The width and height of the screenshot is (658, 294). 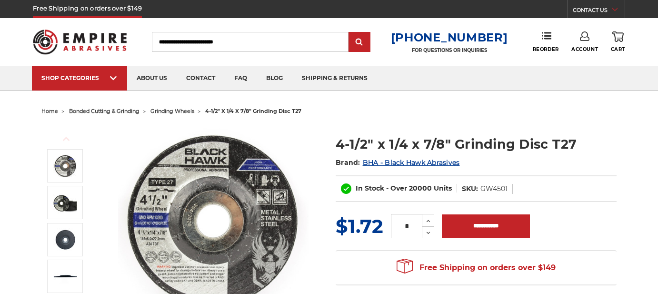 I want to click on img: 1/4" thickness of BHA grinding wheels, so click(x=65, y=276).